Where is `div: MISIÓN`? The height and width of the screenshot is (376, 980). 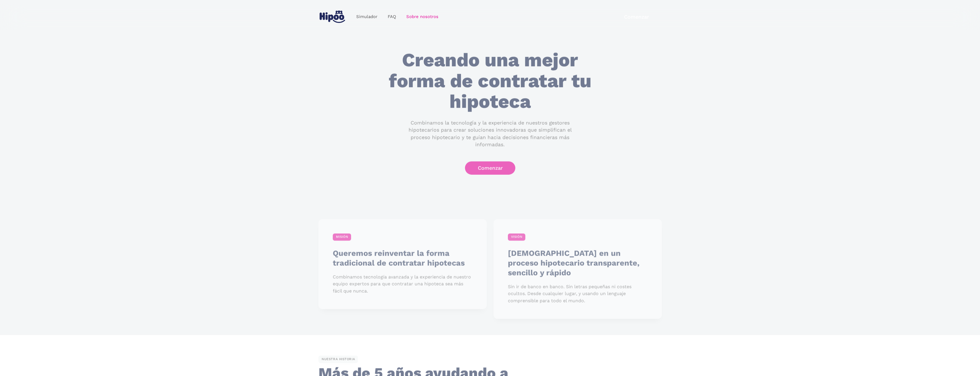
div: MISIÓN is located at coordinates (342, 237).